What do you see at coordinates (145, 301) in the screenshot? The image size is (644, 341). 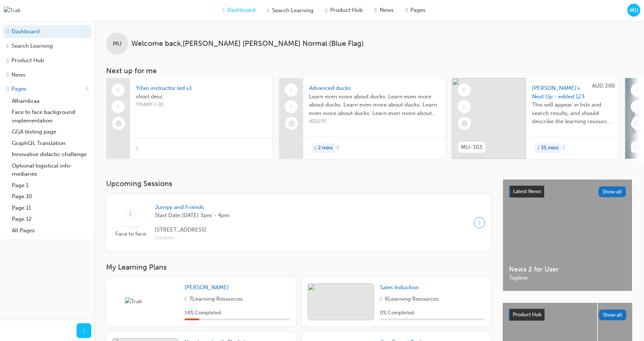 I see `img: Trak` at bounding box center [145, 301].